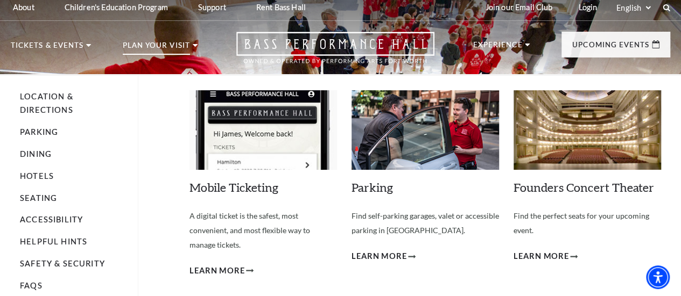  What do you see at coordinates (545, 257) in the screenshot?
I see `a: Learn More Founders Concert Theater` at bounding box center [545, 257].